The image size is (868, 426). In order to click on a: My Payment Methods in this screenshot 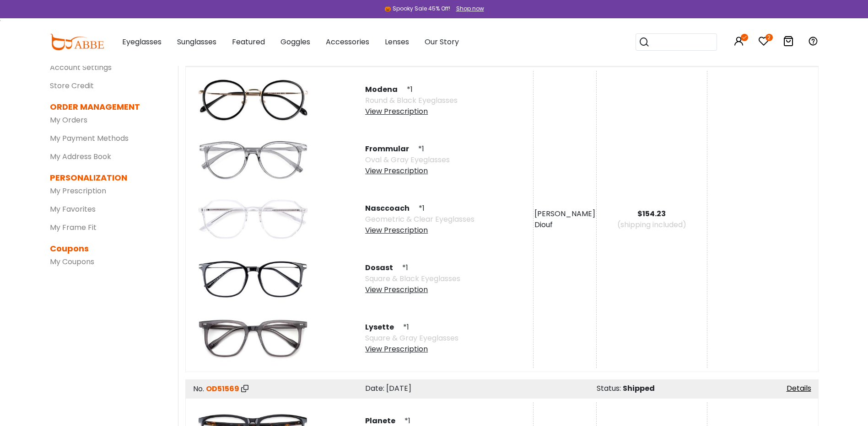, I will do `click(89, 138)`.